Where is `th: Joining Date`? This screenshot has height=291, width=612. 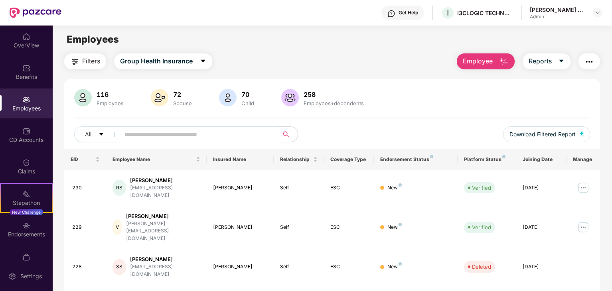 th: Joining Date is located at coordinates (542, 160).